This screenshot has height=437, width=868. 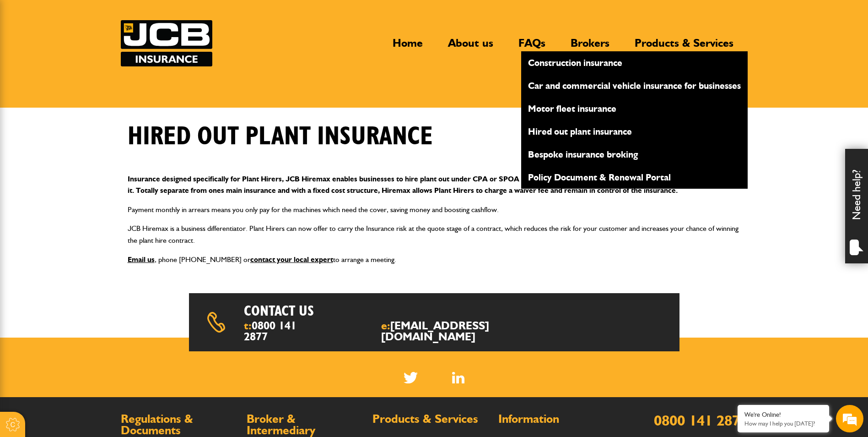 What do you see at coordinates (179, 424) in the screenshot?
I see `h2: Regulations & Documents` at bounding box center [179, 424].